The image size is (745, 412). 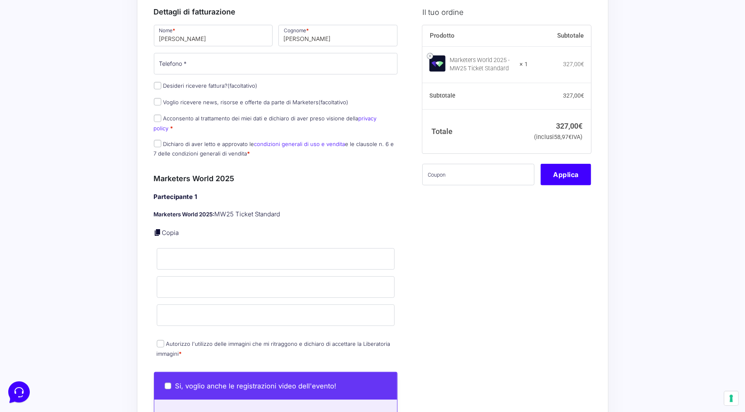 I want to click on th: Prodotto, so click(x=475, y=36).